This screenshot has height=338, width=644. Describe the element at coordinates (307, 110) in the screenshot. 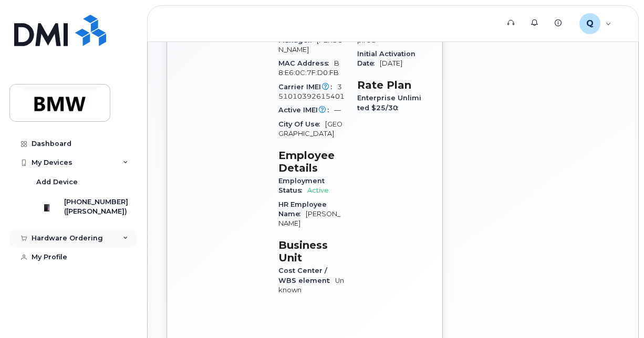

I see `span: Active IMEI` at that location.